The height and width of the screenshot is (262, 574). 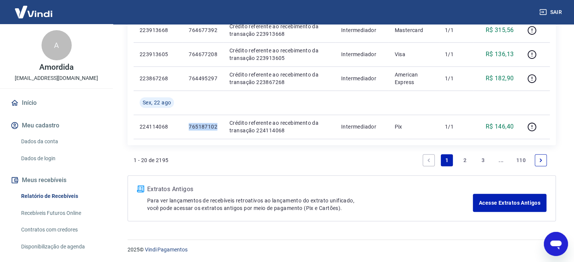 What do you see at coordinates (151, 160) in the screenshot?
I see `p: 1 - 20 de 2195` at bounding box center [151, 160].